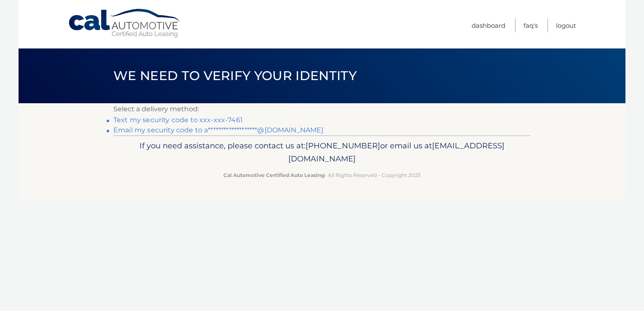  Describe the element at coordinates (531, 25) in the screenshot. I see `a: FAQ's` at that location.